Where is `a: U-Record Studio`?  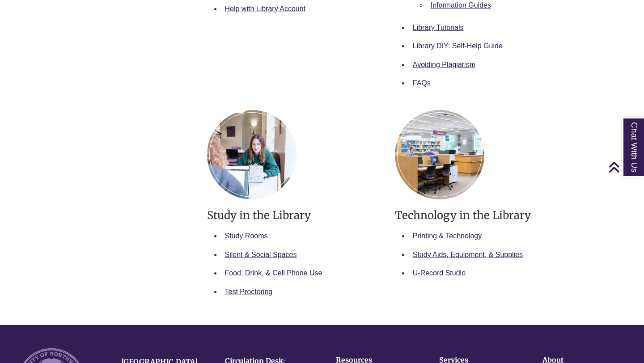 a: U-Record Studio is located at coordinates (439, 273).